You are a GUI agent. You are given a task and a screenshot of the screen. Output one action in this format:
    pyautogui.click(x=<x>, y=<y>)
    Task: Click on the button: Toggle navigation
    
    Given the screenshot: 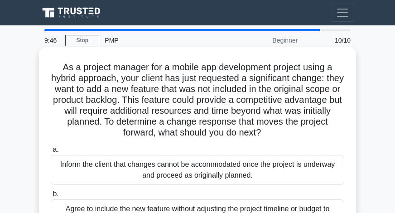 What is the action you would take?
    pyautogui.click(x=343, y=13)
    